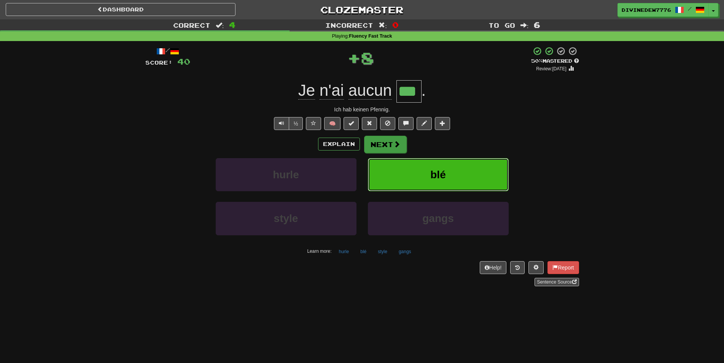  I want to click on div: Ich hab keinen Pfennig., so click(362, 110).